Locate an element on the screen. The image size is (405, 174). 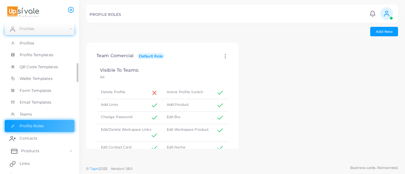
a: Profile Roles is located at coordinates (40, 126).